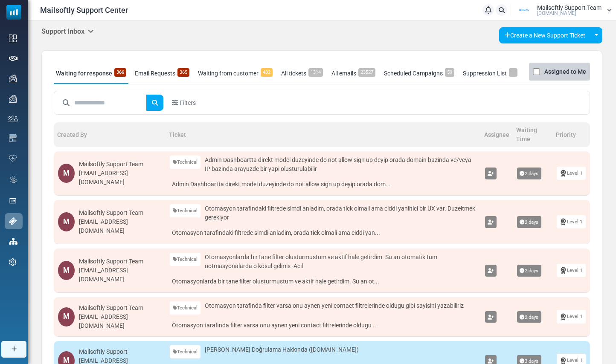  Describe the element at coordinates (419, 73) in the screenshot. I see `a: Scheduled Campaigns59` at that location.